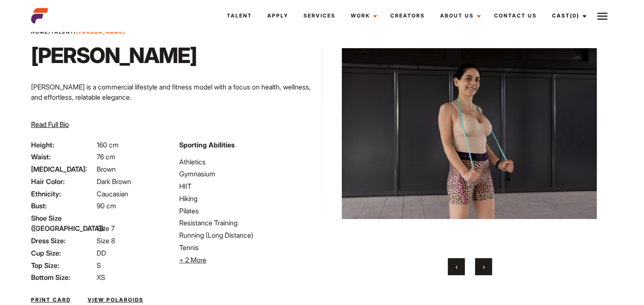 The image size is (644, 305). I want to click on a: Creators, so click(407, 16).